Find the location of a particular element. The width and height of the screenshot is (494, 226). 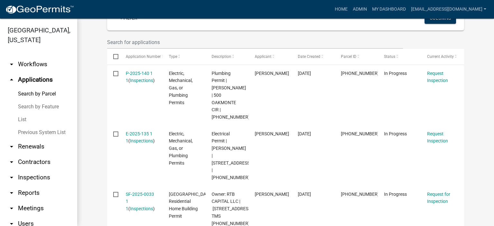

span: Parcel ID is located at coordinates (349, 57).